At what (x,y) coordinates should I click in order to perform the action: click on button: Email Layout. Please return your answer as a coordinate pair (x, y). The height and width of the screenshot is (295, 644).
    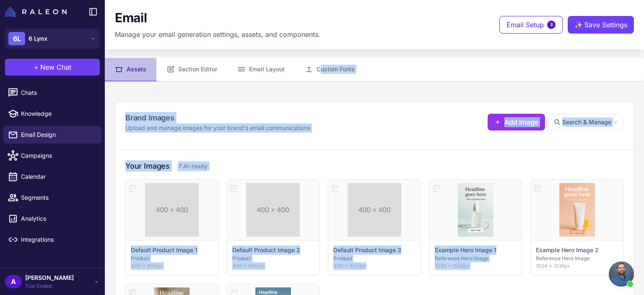
    Looking at the image, I should click on (261, 70).